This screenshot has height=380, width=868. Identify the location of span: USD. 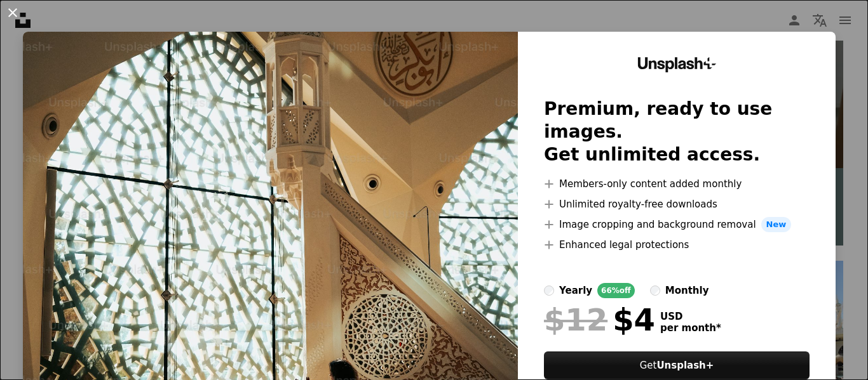
(690, 317).